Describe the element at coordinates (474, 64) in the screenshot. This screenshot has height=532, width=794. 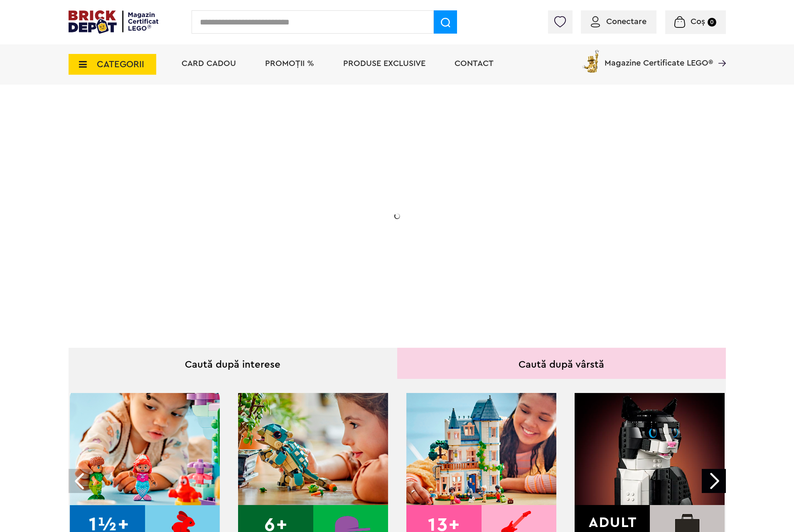
I see `span: Contact` at that location.